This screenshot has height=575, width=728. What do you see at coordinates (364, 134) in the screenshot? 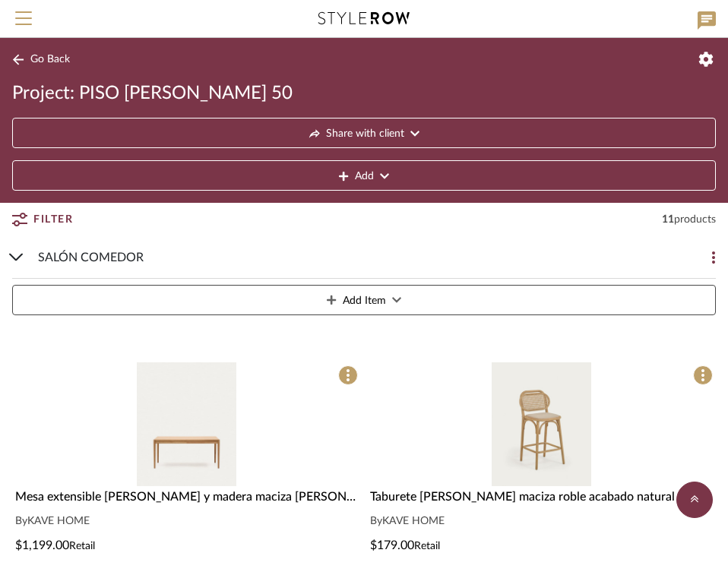
I see `span: Share with client` at bounding box center [364, 134].